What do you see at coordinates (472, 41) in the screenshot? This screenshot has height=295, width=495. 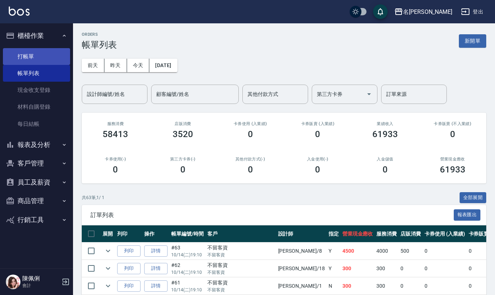 I see `button: 新開單` at bounding box center [472, 41].